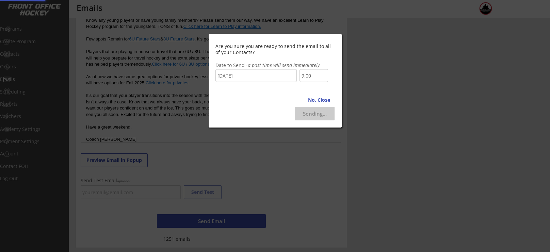  Describe the element at coordinates (319, 100) in the screenshot. I see `button: No, Close` at that location.